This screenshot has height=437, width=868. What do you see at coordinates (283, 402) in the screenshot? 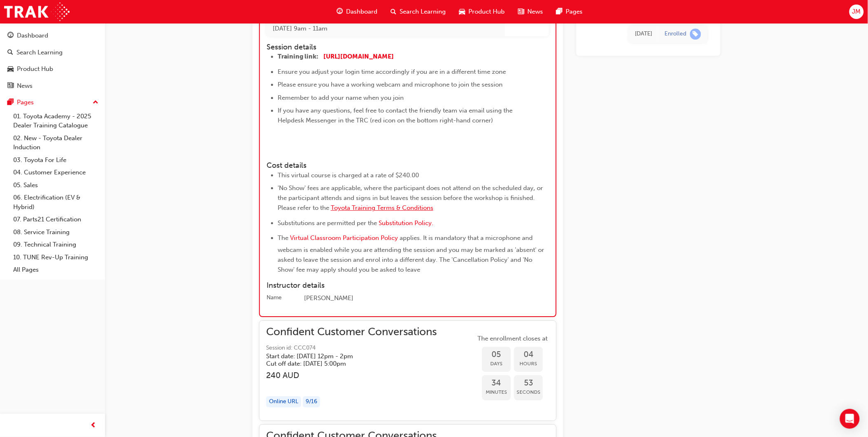
I see `div: Online URL` at bounding box center [283, 402].